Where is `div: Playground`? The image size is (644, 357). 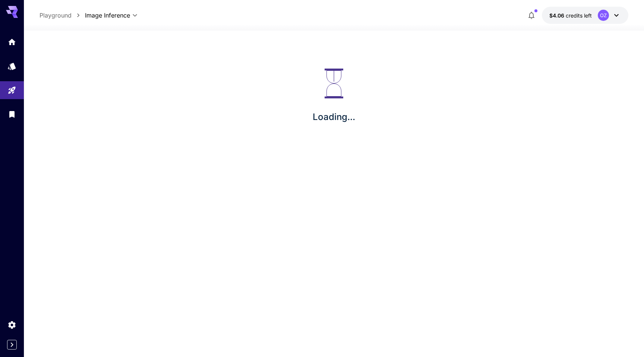 div: Playground is located at coordinates (12, 90).